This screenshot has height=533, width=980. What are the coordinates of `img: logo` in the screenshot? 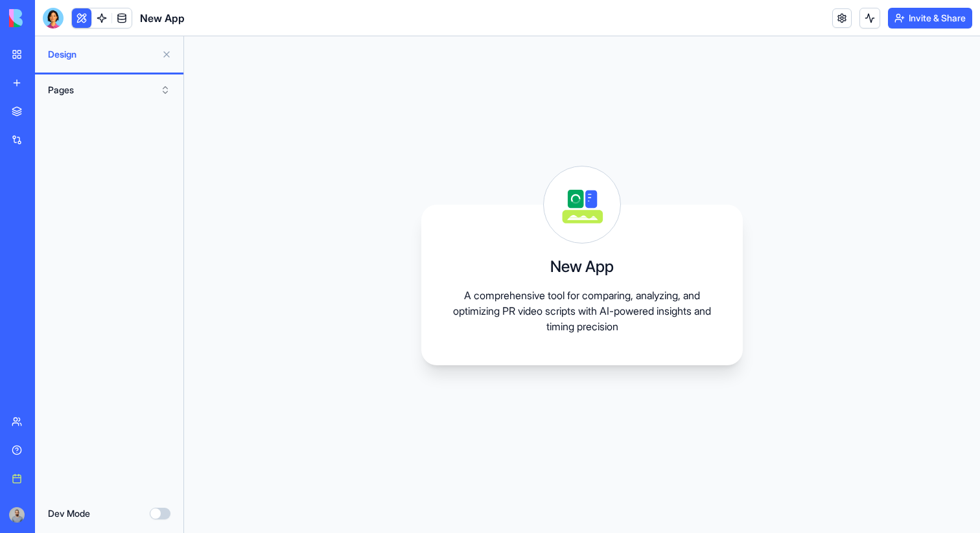 It's located at (49, 18).